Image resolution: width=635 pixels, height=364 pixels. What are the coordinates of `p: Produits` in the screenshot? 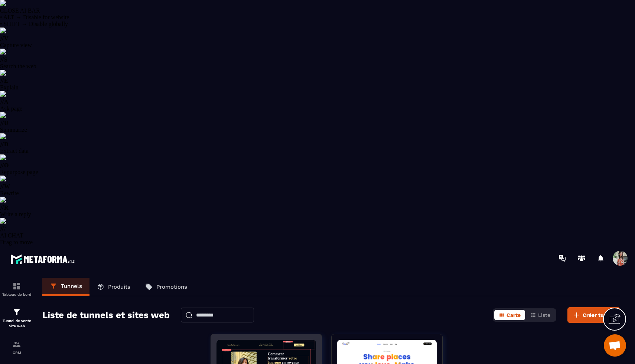 It's located at (119, 286).